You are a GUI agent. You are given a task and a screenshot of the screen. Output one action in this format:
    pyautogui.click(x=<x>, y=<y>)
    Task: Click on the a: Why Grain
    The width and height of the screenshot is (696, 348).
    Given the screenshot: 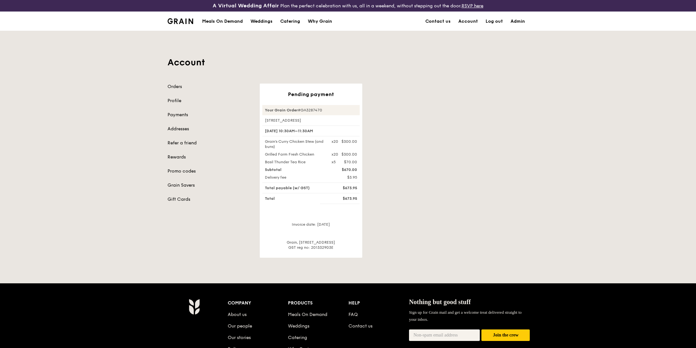 What is the action you would take?
    pyautogui.click(x=320, y=21)
    